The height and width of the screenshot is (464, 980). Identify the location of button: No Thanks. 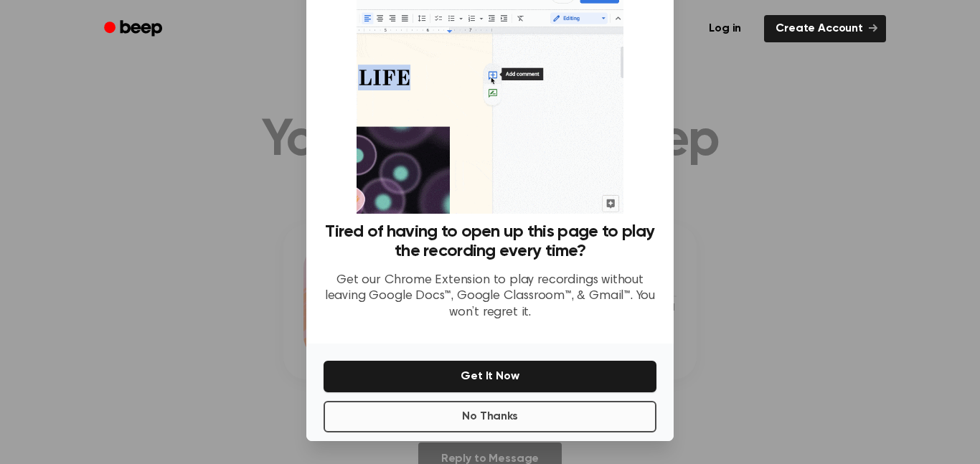
(490, 417).